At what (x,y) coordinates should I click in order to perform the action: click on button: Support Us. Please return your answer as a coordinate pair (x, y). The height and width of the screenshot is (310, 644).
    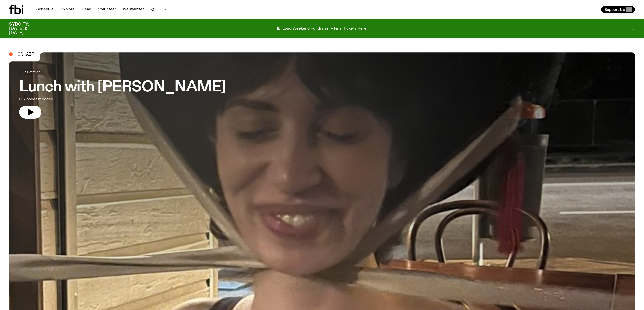
    Looking at the image, I should click on (618, 10).